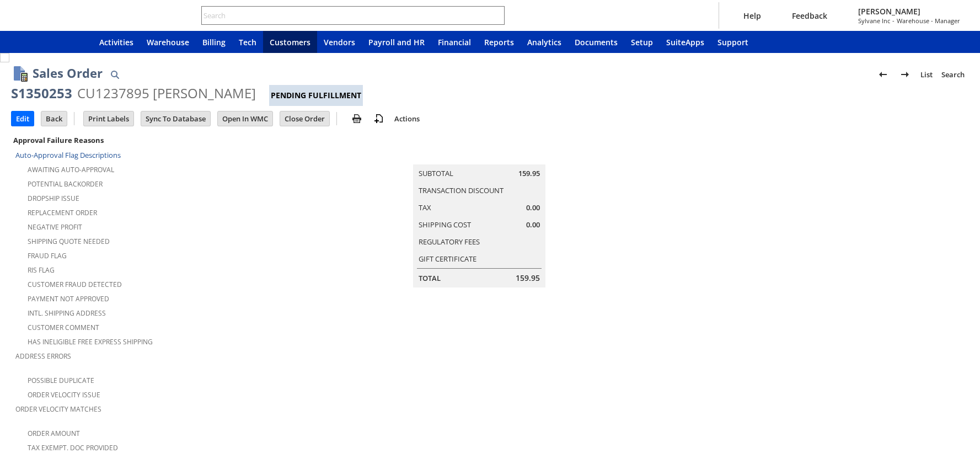 The image size is (980, 453). Describe the element at coordinates (345, 16) in the screenshot. I see `input: Search` at that location.